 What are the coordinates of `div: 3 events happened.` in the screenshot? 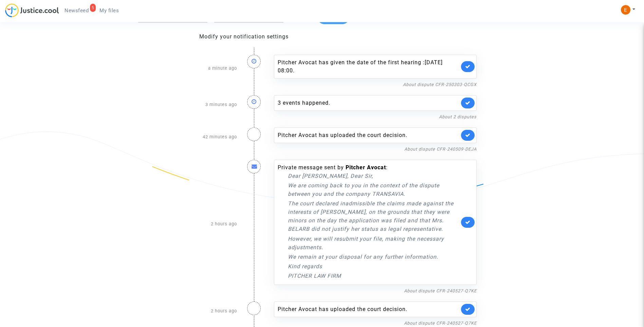 It's located at (368, 103).